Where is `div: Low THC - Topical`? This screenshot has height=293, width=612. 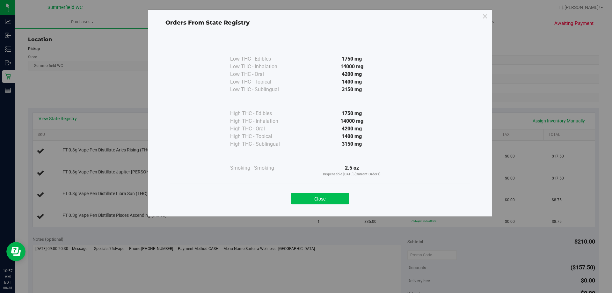
div: Low THC - Topical is located at coordinates (262, 82).